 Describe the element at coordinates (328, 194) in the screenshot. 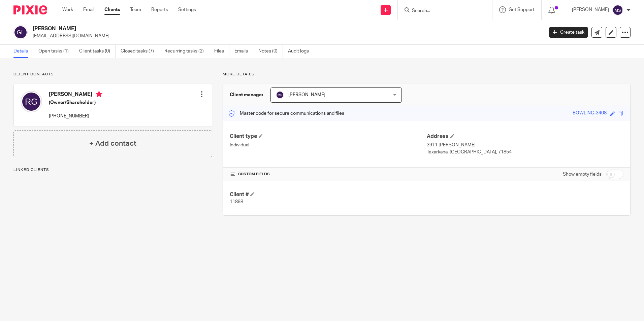

I see `h4: Client #` at that location.